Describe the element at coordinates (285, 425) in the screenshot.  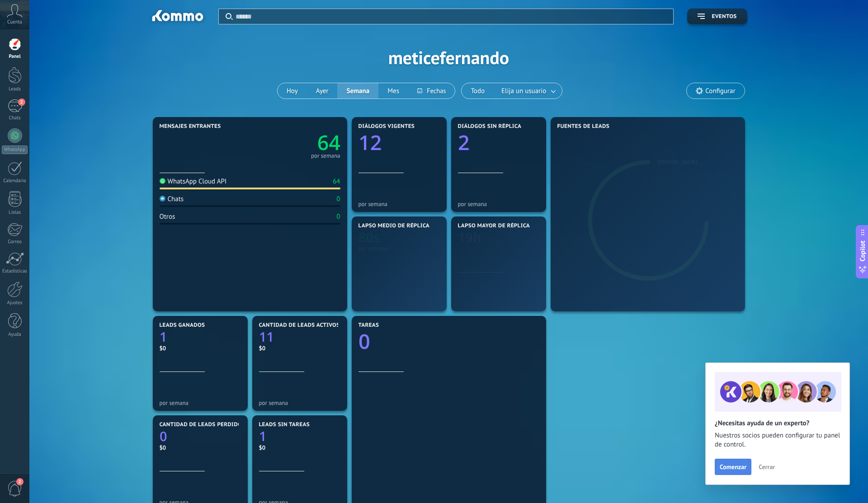
I see `span: Leads sin tareas` at that location.